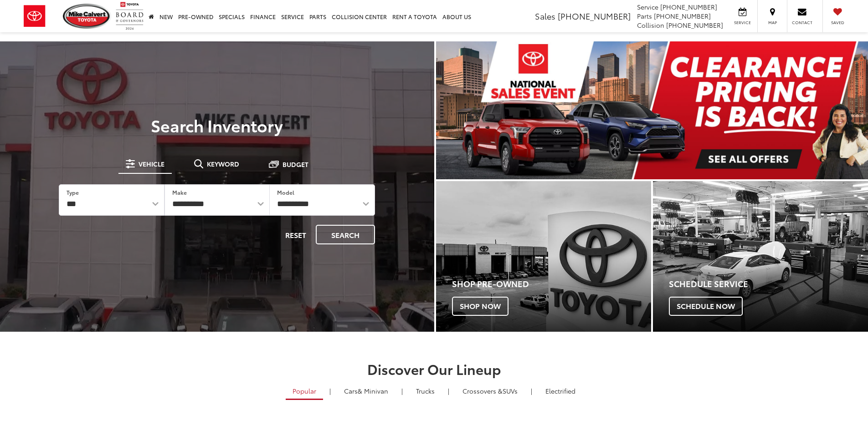 The image size is (868, 430). I want to click on h2: Discover Our Lineup, so click(434, 369).